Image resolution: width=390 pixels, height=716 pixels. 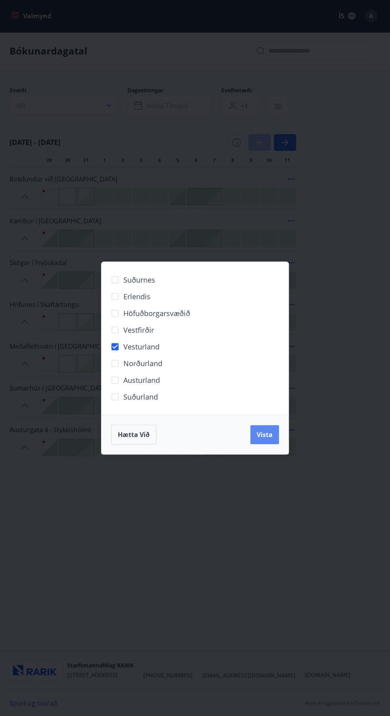 I want to click on span: Suðurland, so click(x=141, y=397).